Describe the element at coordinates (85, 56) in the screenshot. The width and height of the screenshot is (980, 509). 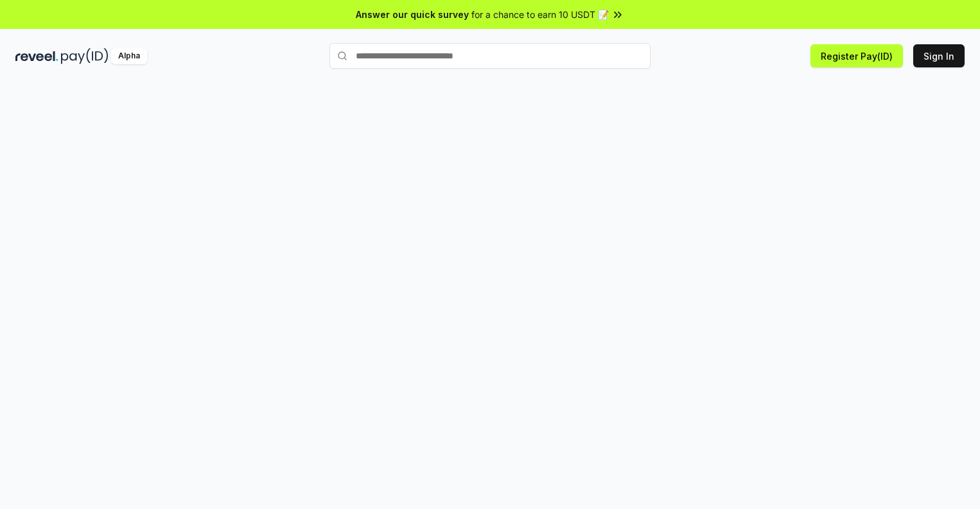
I see `img: pay_id` at that location.